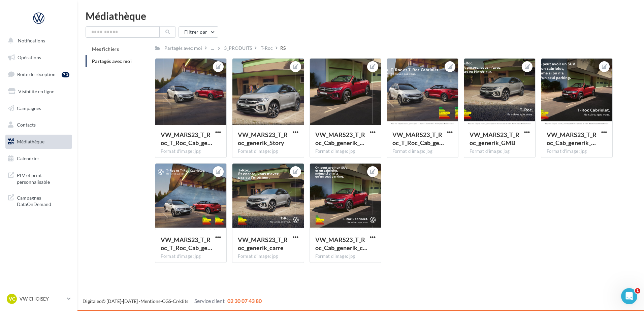 The width and height of the screenshot is (644, 311). I want to click on span: Notifications, so click(31, 41).